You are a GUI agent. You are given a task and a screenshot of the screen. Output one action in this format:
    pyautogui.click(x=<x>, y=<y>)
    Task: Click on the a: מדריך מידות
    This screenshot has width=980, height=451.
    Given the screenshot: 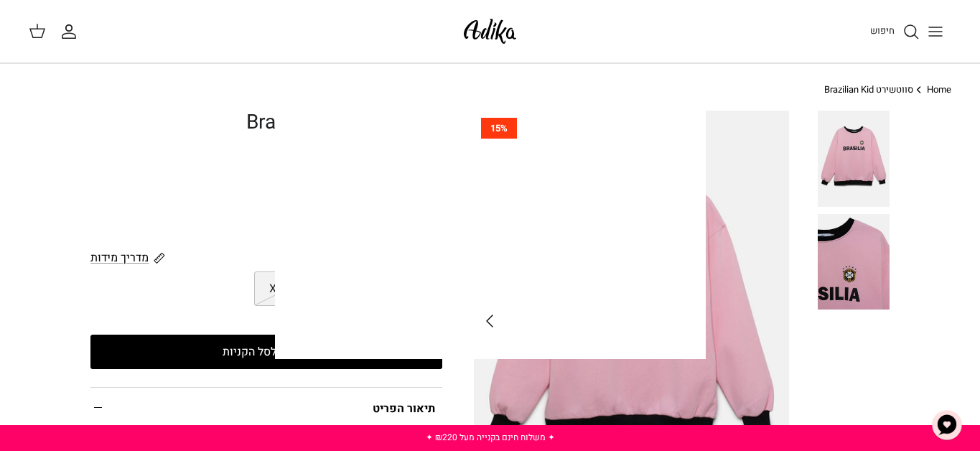 What is the action you would take?
    pyautogui.click(x=127, y=257)
    